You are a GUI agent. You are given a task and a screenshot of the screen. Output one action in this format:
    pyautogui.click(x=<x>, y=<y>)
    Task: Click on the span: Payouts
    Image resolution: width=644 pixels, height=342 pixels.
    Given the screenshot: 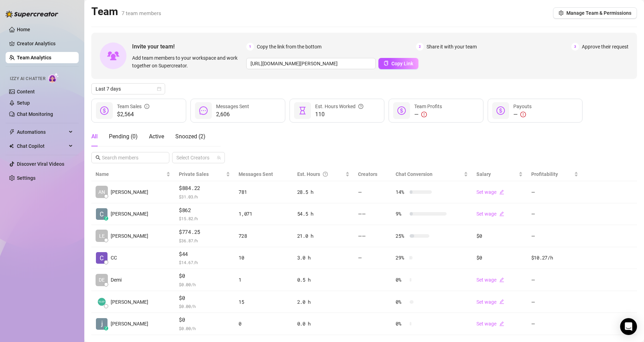 What is the action you would take?
    pyautogui.click(x=523, y=106)
    